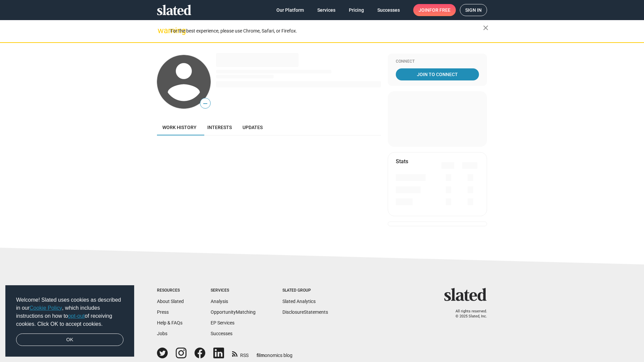 This screenshot has width=644, height=362. What do you see at coordinates (222, 323) in the screenshot?
I see `a: EP Services` at bounding box center [222, 323].